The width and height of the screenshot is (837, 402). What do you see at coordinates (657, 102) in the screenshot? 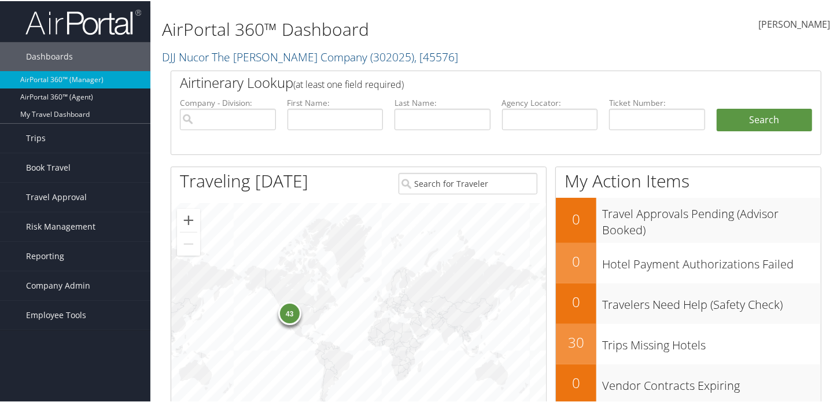
I see `label: Ticket Number:` at bounding box center [657, 102].